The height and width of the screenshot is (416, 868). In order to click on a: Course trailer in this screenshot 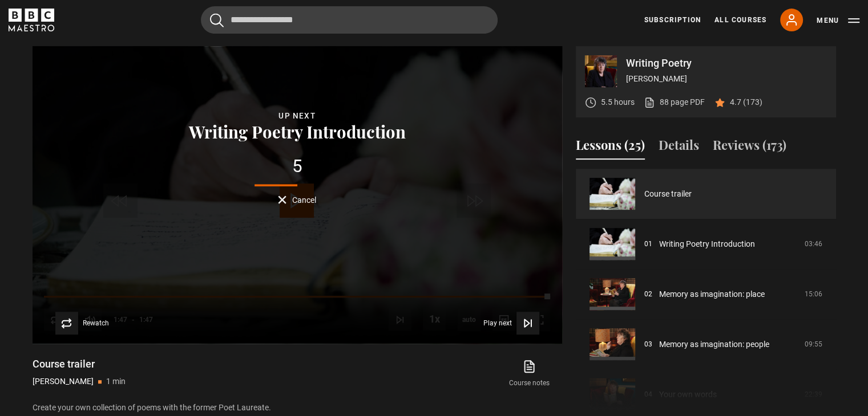, I will do `click(668, 194)`.